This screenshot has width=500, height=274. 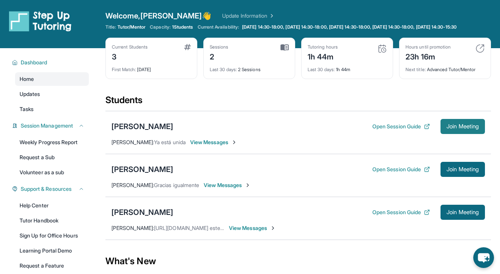 What do you see at coordinates (416, 69) in the screenshot?
I see `span: Next title :` at bounding box center [416, 69].